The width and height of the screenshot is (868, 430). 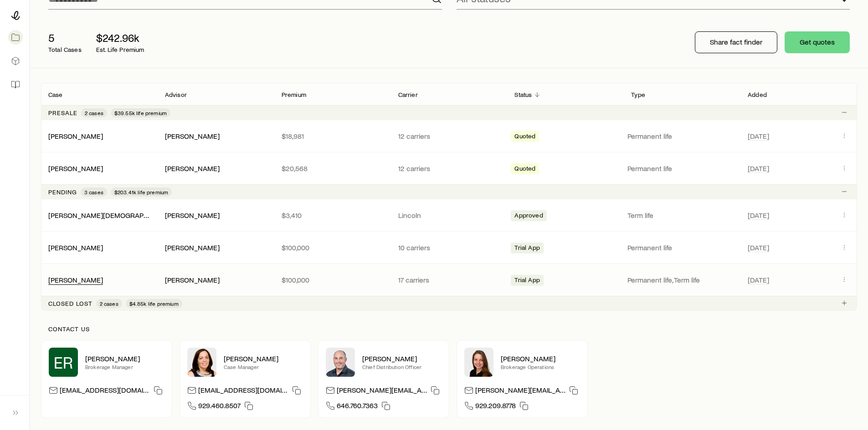 What do you see at coordinates (817, 42) in the screenshot?
I see `button: Get quotes` at bounding box center [817, 42].